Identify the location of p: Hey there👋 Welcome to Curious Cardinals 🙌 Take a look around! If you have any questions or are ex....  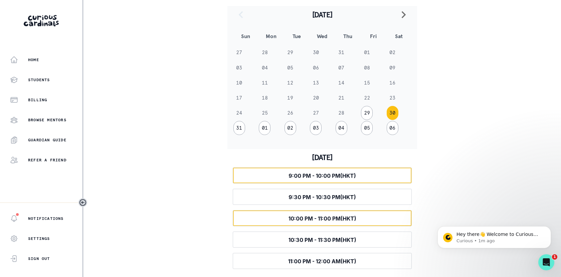
(72, 22).